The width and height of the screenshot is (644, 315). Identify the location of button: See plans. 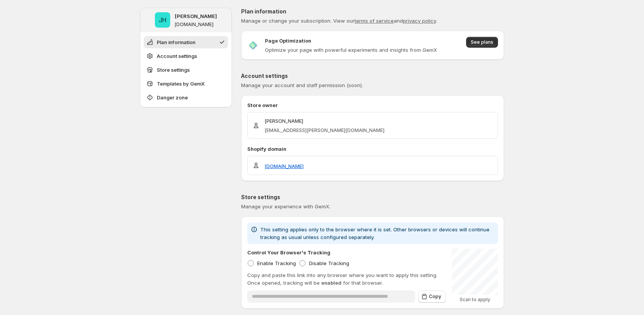
(482, 42).